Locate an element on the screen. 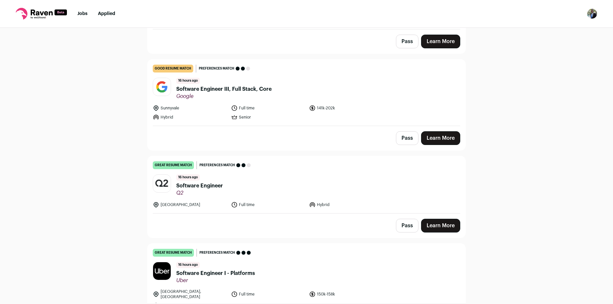  img: 816d2c66cdecaf4552b8f07053ab0def2c4c32d9b9047c9275a1e054f306f874.jpg is located at coordinates (162, 183).